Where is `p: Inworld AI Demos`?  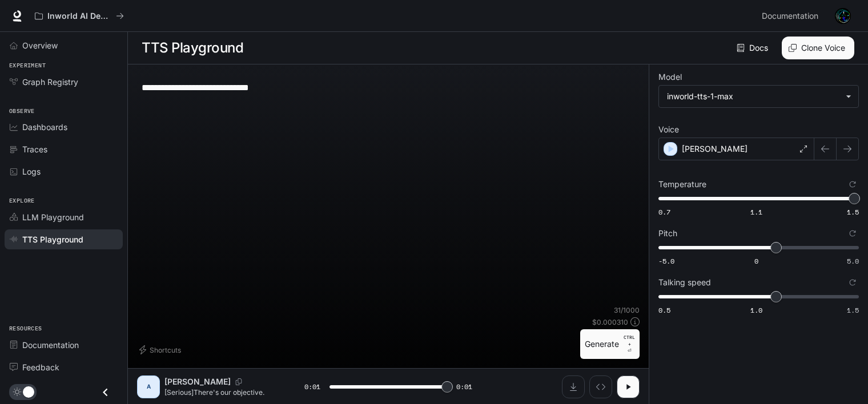
p: Inworld AI Demos is located at coordinates (80, 16).